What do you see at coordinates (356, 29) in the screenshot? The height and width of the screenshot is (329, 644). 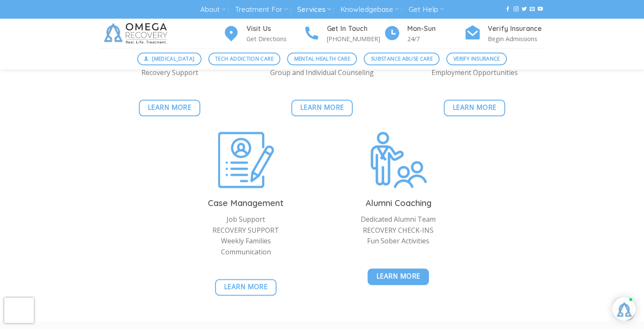 I see `h4: Get In Touch` at bounding box center [356, 29].